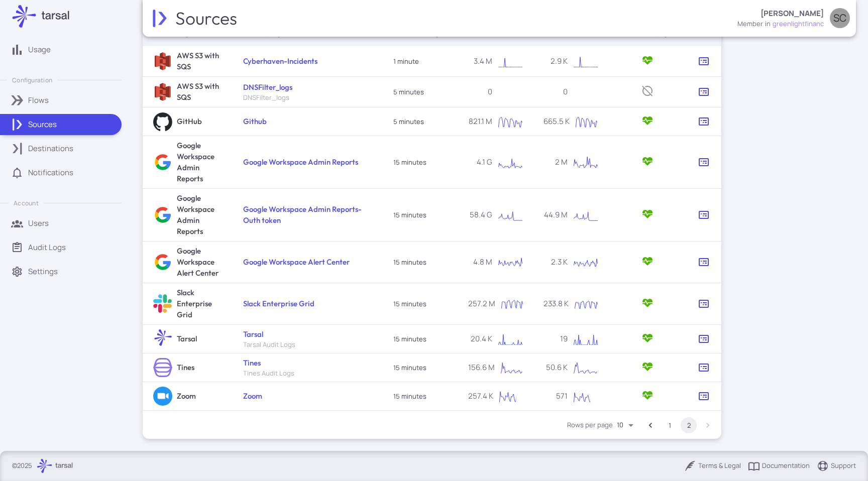 The width and height of the screenshot is (868, 481). What do you see at coordinates (251, 362) in the screenshot?
I see `a: Tines` at bounding box center [251, 362].